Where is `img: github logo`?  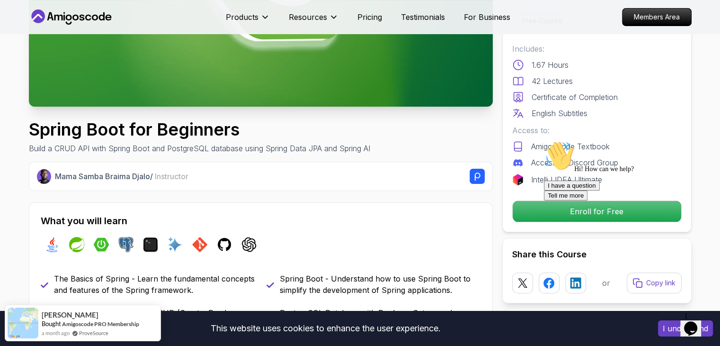 img: github logo is located at coordinates (224, 244).